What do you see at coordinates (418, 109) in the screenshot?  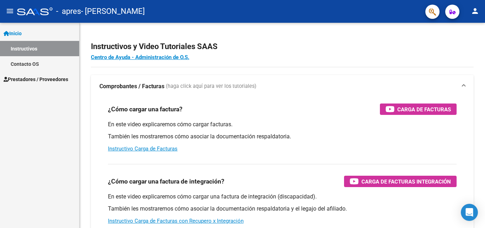 I see `button: Carga de Facturas` at bounding box center [418, 109].